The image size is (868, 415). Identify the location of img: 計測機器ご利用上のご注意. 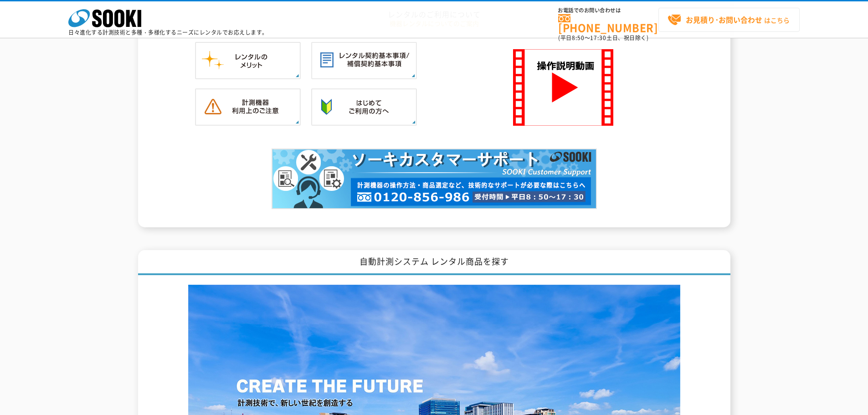
(248, 107).